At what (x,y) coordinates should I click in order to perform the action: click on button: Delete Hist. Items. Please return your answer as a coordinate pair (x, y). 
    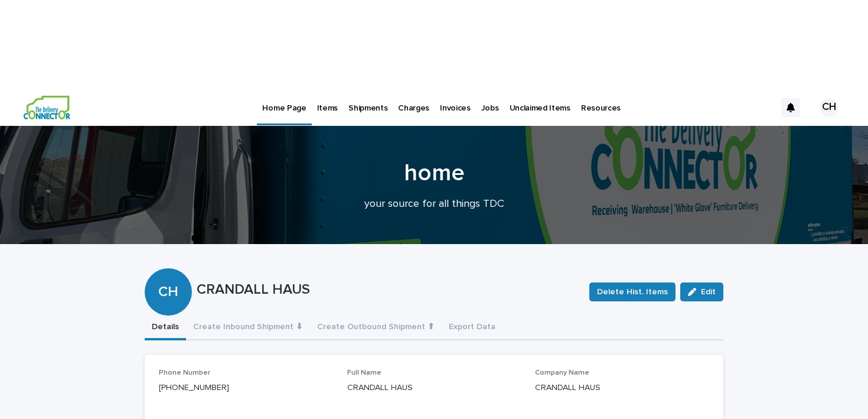
    Looking at the image, I should click on (632, 292).